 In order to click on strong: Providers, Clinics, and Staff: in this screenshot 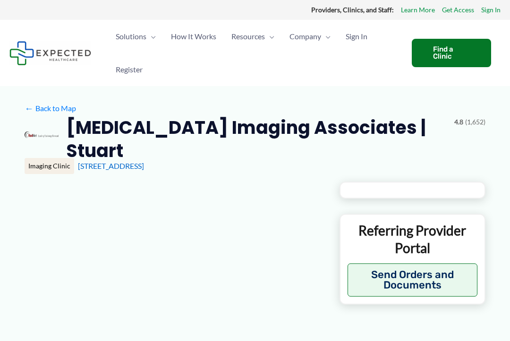, I will do `click(353, 9)`.